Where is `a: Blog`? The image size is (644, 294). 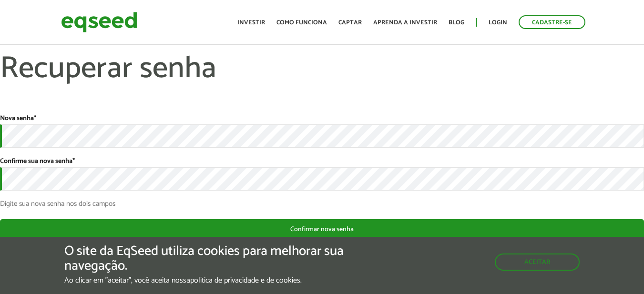 a: Blog is located at coordinates (456, 23).